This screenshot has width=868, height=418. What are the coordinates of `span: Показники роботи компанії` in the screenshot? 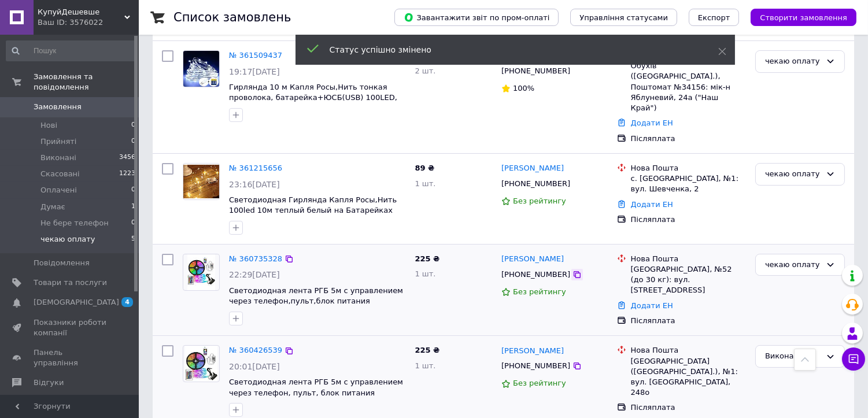 It's located at (70, 327).